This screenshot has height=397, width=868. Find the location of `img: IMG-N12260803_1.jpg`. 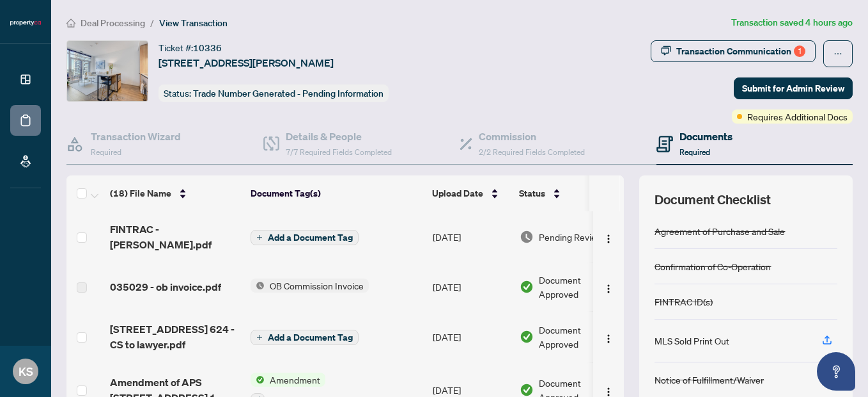

img: IMG-N12260803_1.jpg is located at coordinates (107, 71).